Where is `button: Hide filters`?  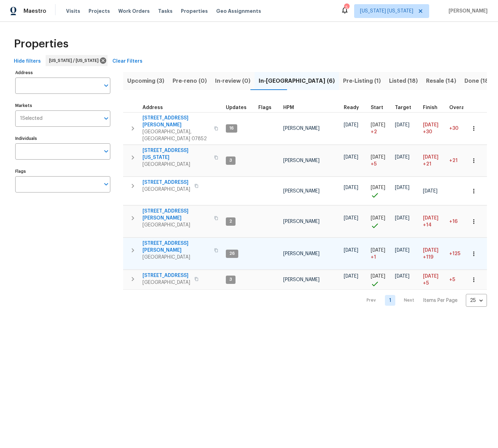
button: Hide filters is located at coordinates (27, 61).